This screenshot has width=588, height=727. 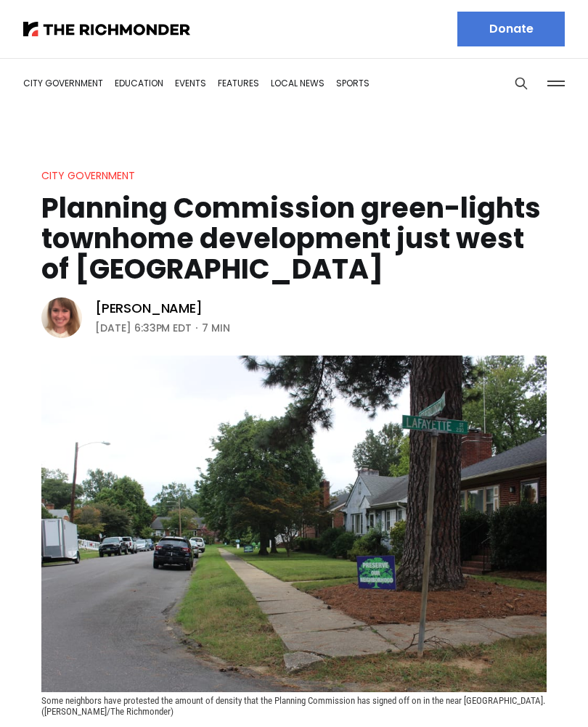 I want to click on a: Features, so click(x=238, y=83).